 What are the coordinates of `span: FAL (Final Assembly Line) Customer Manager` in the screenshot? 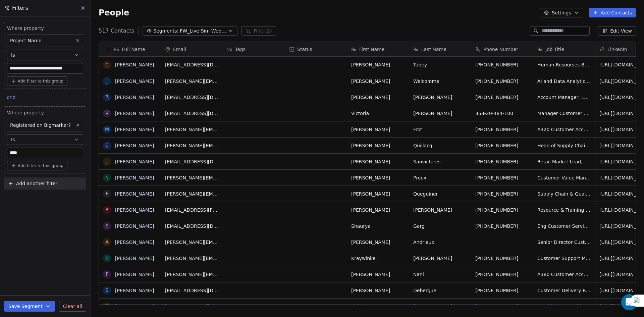 It's located at (564, 307).